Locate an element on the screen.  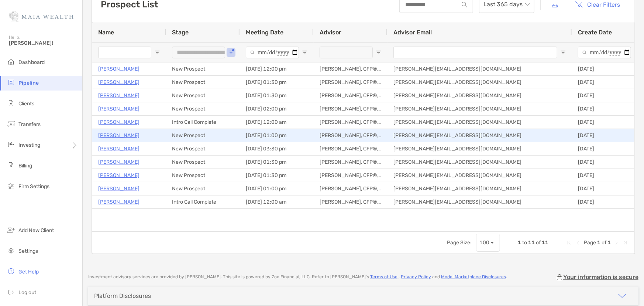
img: firm-settings icon is located at coordinates (11, 186).